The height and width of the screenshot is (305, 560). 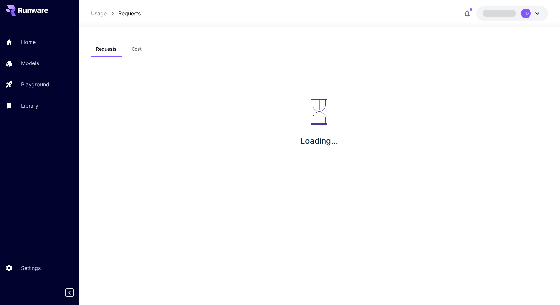 I want to click on p: Library, so click(x=29, y=106).